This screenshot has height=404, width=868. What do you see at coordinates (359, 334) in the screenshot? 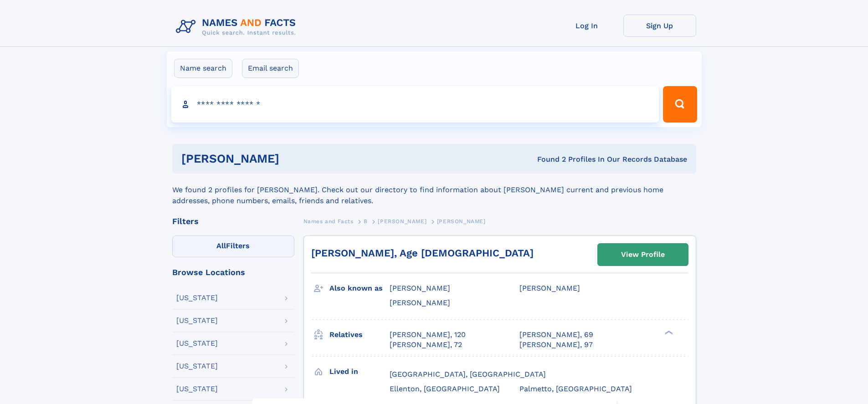
I see `h3: Relatives` at bounding box center [359, 334].